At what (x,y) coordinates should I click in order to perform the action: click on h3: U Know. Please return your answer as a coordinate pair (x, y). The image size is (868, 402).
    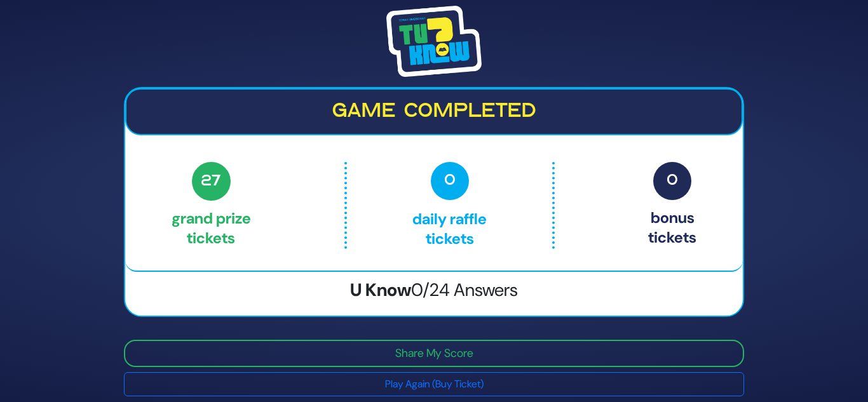
    Looking at the image, I should click on (434, 291).